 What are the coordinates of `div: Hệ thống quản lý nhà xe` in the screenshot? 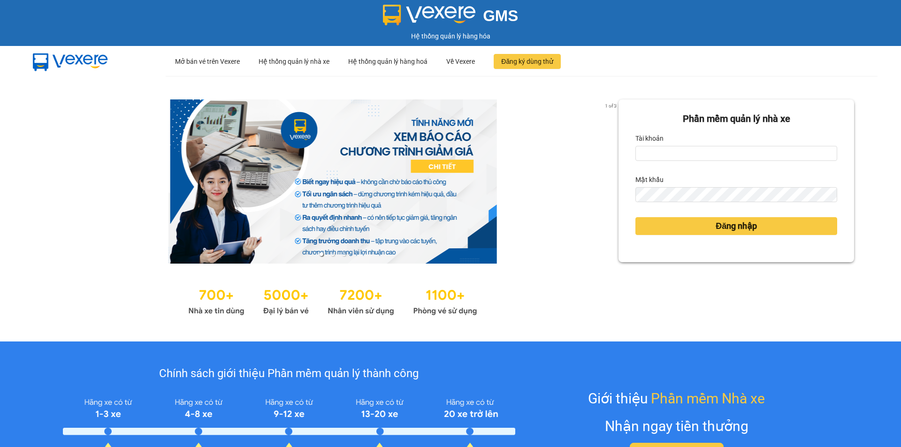 It's located at (294, 61).